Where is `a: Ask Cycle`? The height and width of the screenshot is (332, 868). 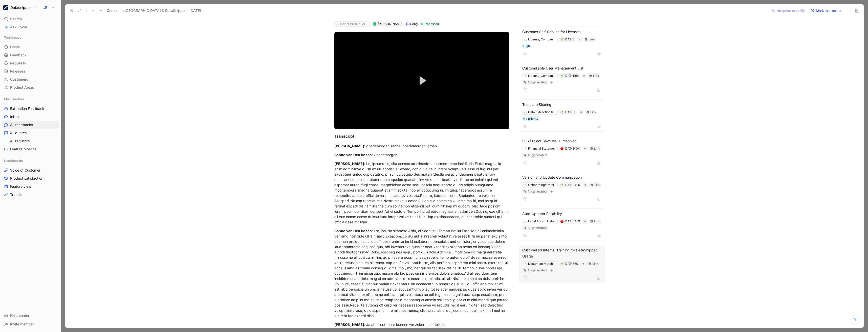 a: Ask Cycle is located at coordinates (31, 27).